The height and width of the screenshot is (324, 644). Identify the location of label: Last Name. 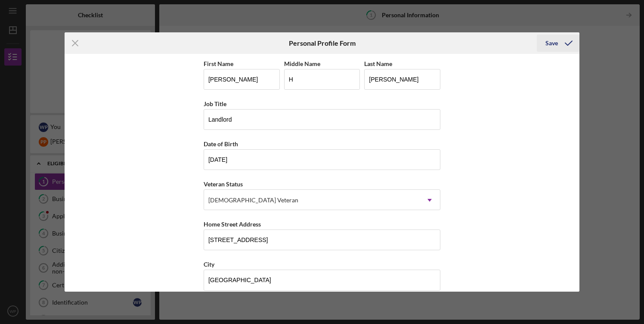
(378, 64).